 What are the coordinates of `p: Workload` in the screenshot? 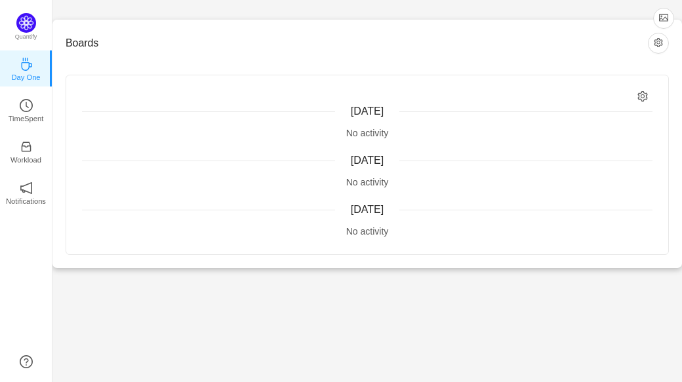 It's located at (26, 160).